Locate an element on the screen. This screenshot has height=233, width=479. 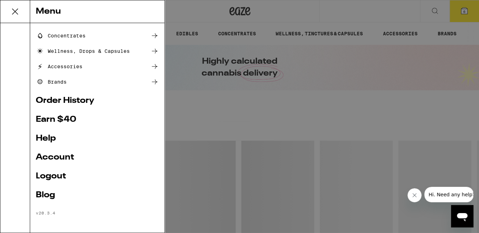
div: Concentrates is located at coordinates (61, 36).